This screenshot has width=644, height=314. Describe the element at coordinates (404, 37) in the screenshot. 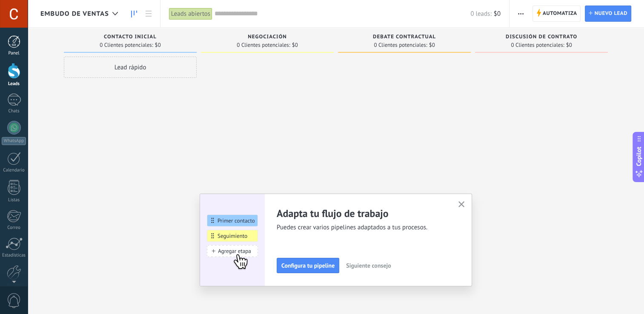

I see `div: Debate contractual` at that location.